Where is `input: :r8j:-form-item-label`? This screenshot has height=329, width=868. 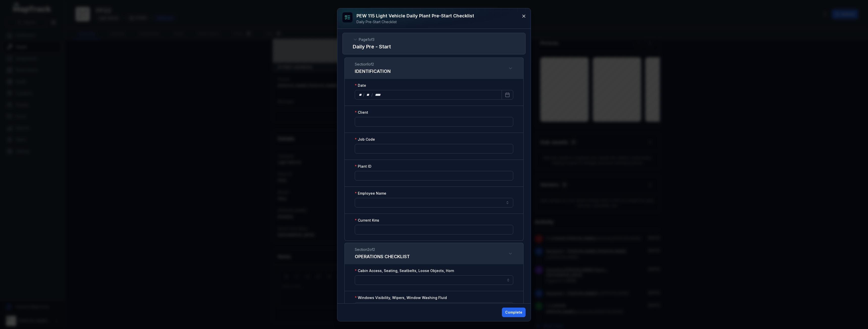
input: :r8j:-form-item-label is located at coordinates (434, 203).